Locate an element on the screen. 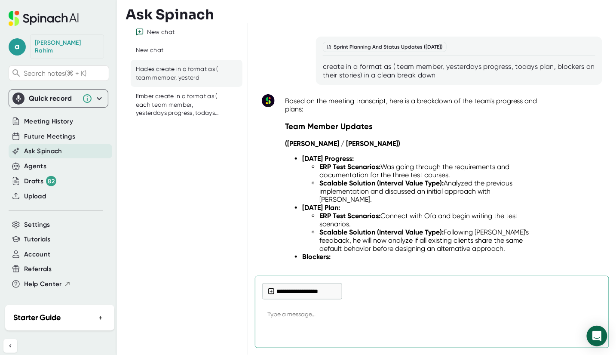 This screenshot has width=616, height=355. button: Drafts 82 is located at coordinates (40, 181).